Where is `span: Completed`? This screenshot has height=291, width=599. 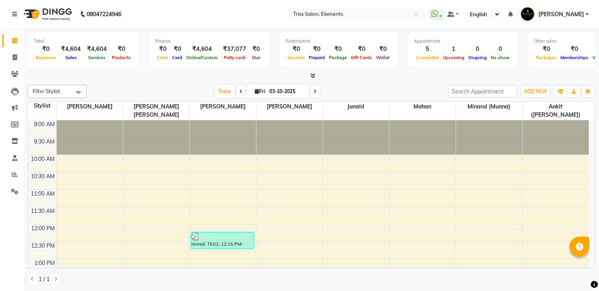 span: Completed is located at coordinates (427, 58).